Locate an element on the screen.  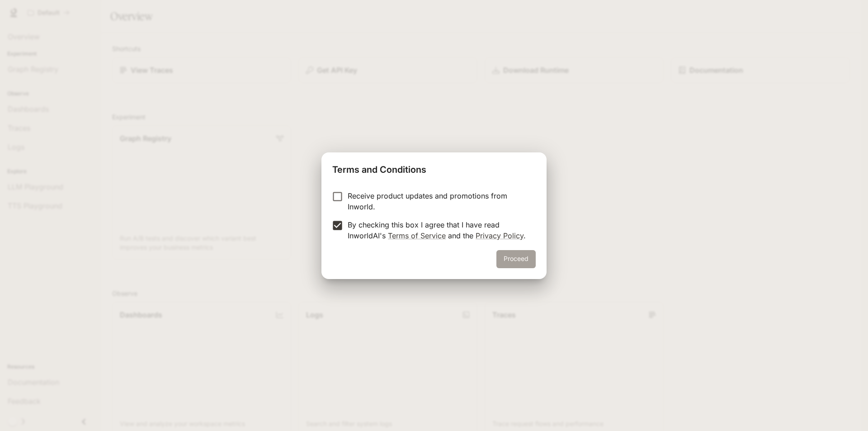
a: Terms of Service is located at coordinates (417, 236).